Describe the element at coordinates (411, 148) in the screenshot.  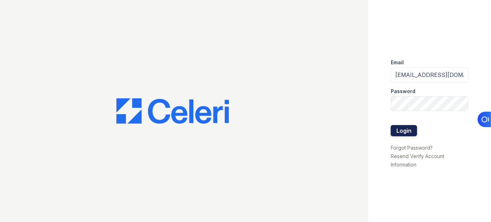
I see `a: Forgot Password?` at that location.